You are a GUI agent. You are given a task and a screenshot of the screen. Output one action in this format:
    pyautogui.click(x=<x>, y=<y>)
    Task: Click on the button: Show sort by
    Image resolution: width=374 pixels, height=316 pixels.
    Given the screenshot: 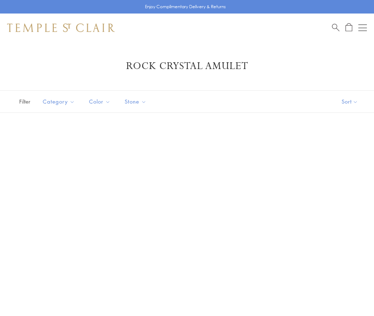 What is the action you would take?
    pyautogui.click(x=350, y=102)
    